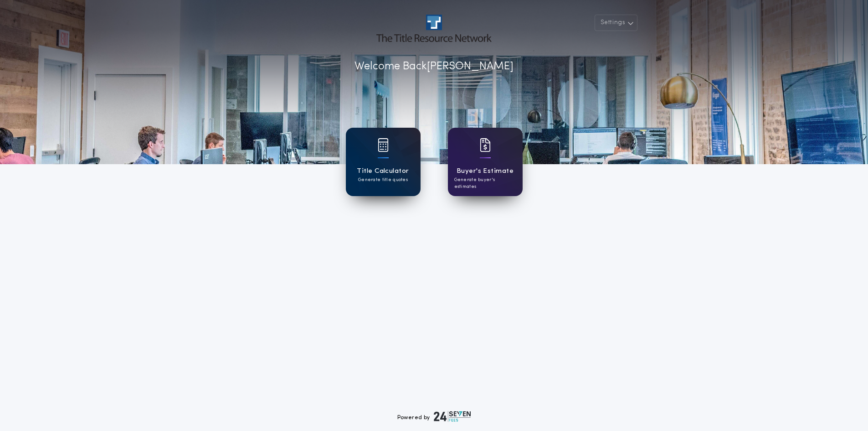  Describe the element at coordinates (616, 23) in the screenshot. I see `button: Settings` at that location.